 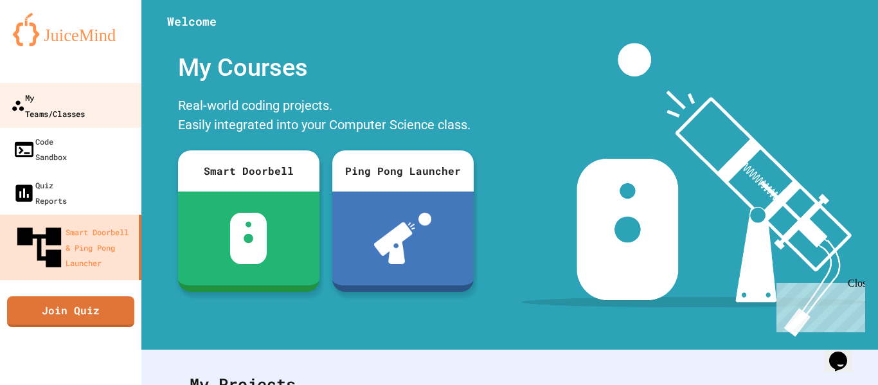 I want to click on div: My Courses, so click(x=326, y=68).